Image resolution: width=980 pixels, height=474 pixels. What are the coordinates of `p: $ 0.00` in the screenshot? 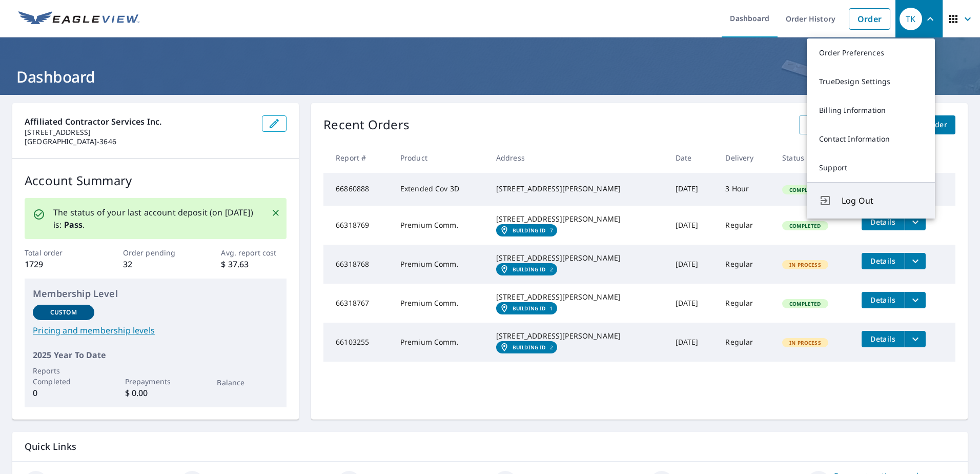 It's located at (156, 393).